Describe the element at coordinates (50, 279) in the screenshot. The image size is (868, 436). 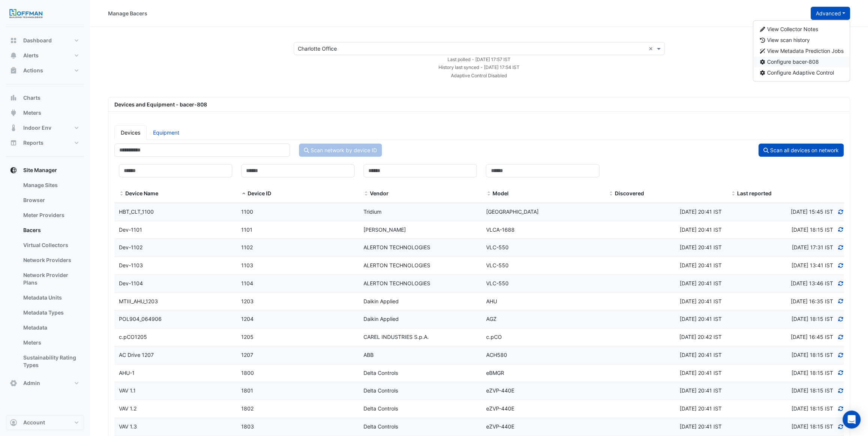
I see `a: Network Provider Plans` at that location.